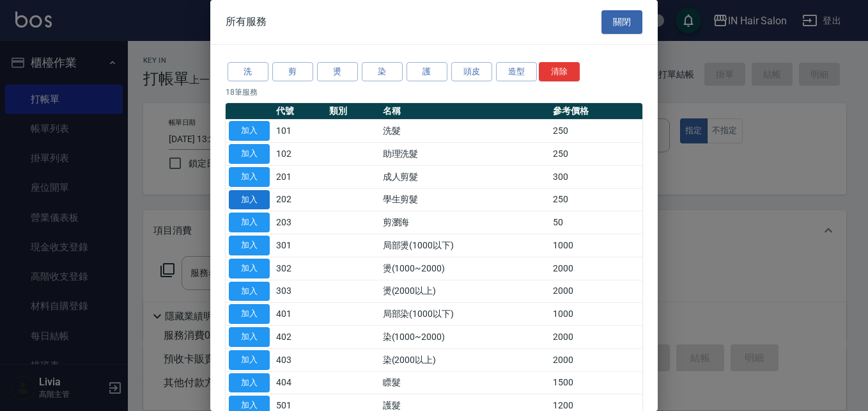 The height and width of the screenshot is (411, 868). I want to click on td: 300, so click(596, 177).